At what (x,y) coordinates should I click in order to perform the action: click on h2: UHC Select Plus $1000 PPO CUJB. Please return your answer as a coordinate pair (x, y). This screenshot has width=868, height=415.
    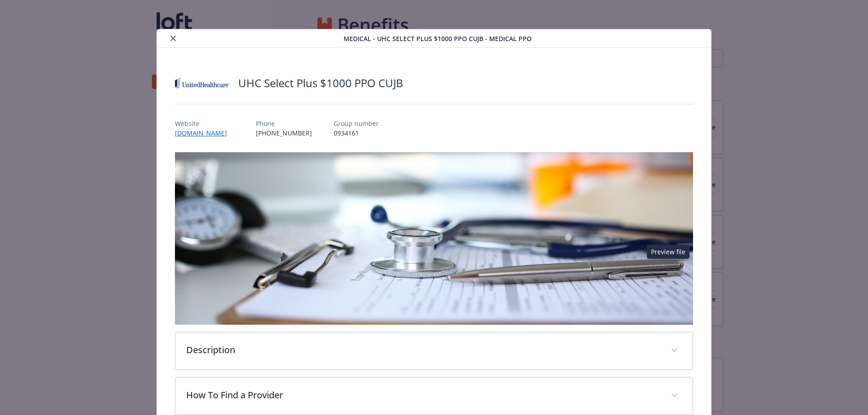
    Looking at the image, I should click on (320, 83).